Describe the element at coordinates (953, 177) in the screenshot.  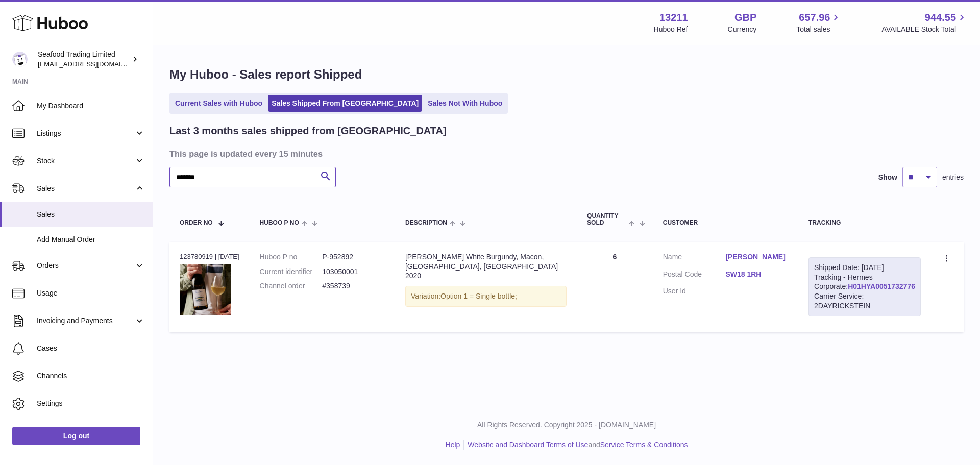
I see `span: entries` at that location.